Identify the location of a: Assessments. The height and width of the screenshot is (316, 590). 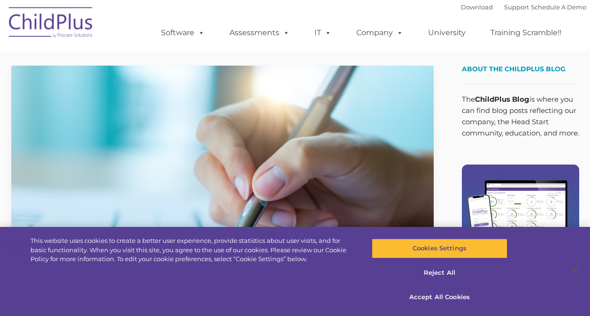
(260, 33).